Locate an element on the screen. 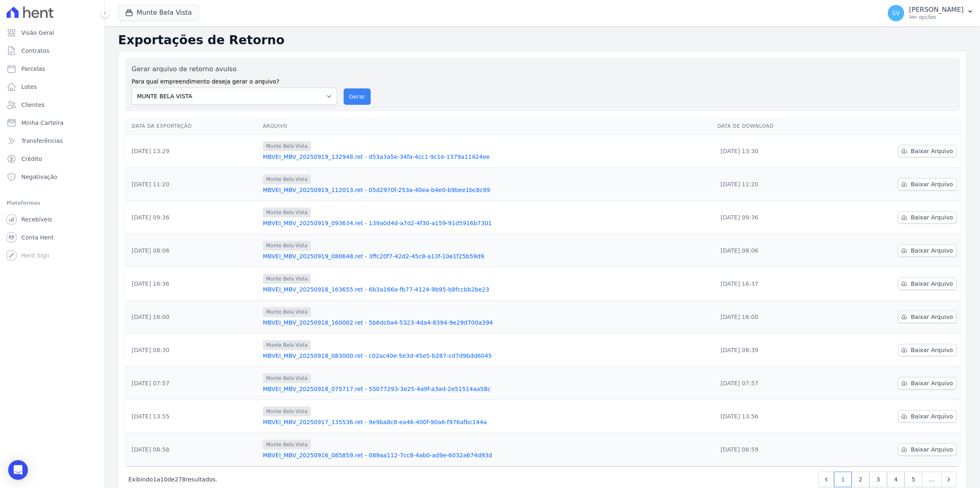 Image resolution: width=980 pixels, height=488 pixels. span: Parcelas is located at coordinates (33, 69).